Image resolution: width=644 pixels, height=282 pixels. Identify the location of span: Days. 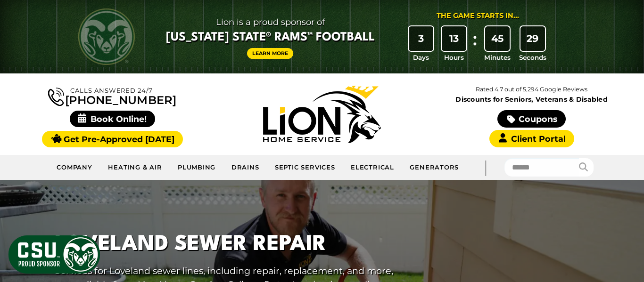
(421, 58).